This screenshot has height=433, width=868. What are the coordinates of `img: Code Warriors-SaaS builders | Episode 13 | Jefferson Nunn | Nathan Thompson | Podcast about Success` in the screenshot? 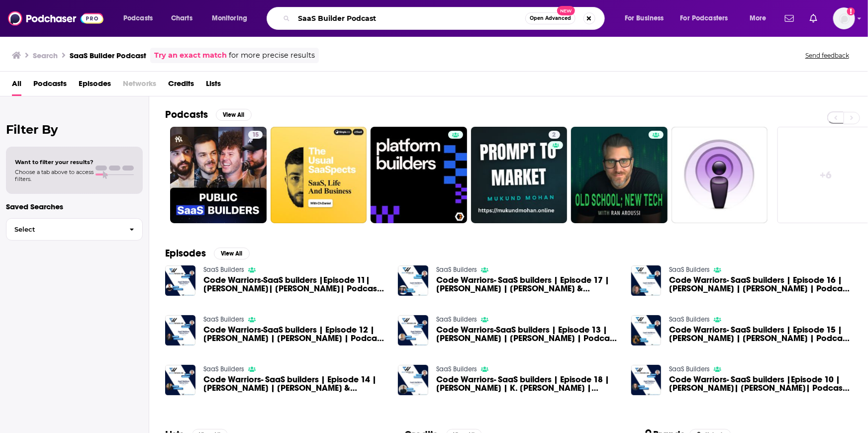 It's located at (413, 330).